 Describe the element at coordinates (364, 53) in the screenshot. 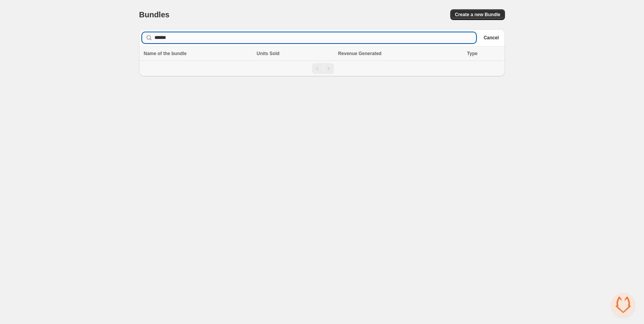

I see `button: Revenue Generated` at that location.